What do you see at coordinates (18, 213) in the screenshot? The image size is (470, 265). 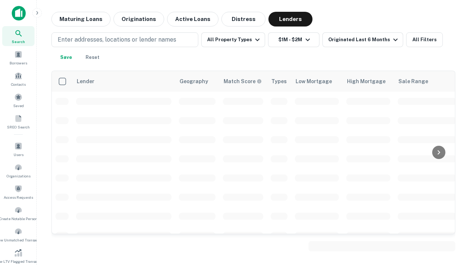 I see `div: Create Notable Person` at bounding box center [18, 213].